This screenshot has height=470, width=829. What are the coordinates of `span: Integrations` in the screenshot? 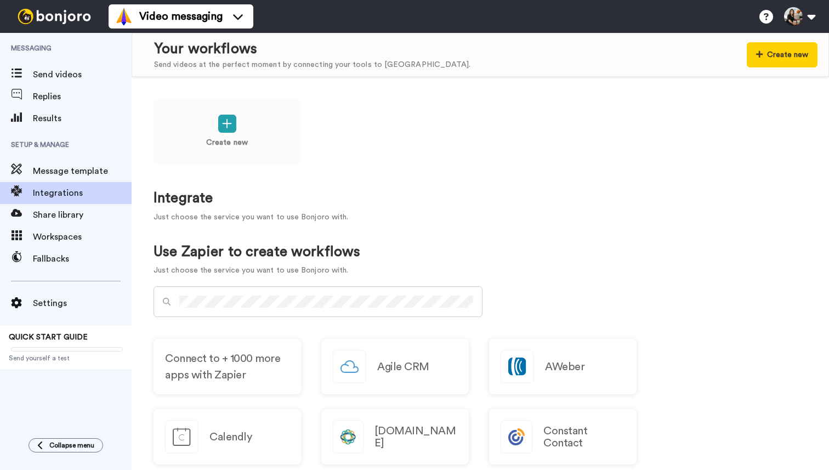 It's located at (82, 193).